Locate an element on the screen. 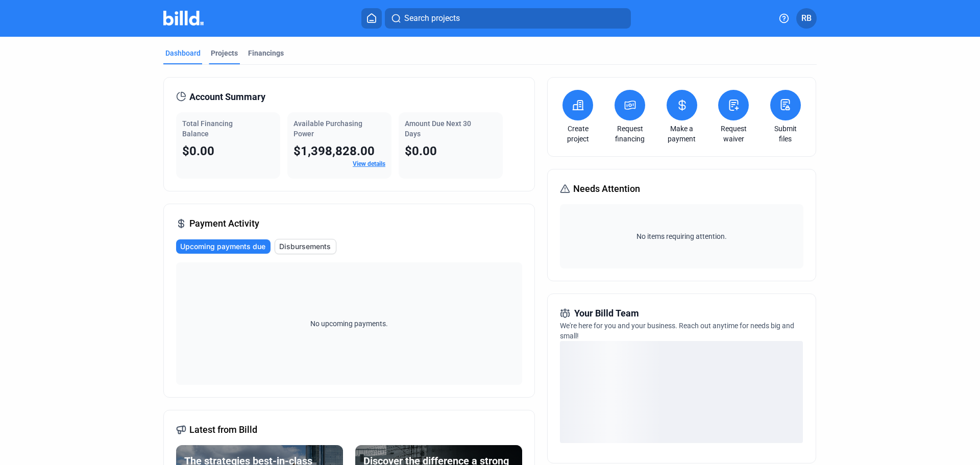 The width and height of the screenshot is (980, 465). span: $1,398,828.00 is located at coordinates (333, 152).